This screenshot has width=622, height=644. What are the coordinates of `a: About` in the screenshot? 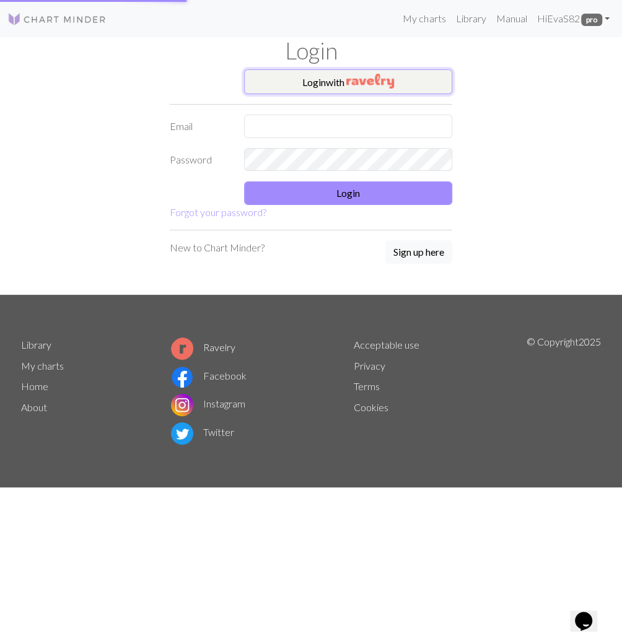 It's located at (34, 407).